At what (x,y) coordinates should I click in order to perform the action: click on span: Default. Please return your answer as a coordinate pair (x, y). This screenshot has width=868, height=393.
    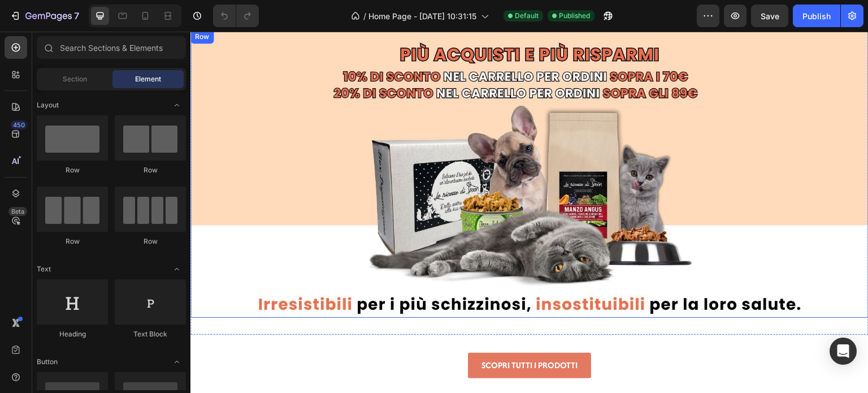
    Looking at the image, I should click on (527, 16).